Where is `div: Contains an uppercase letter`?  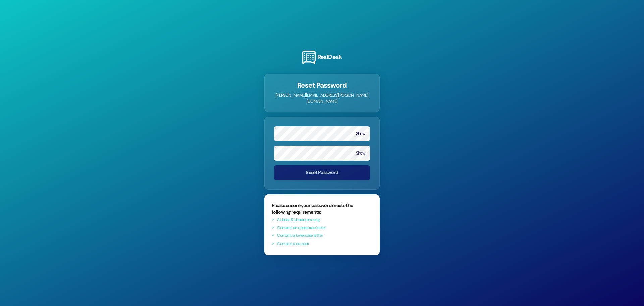 div: Contains an uppercase letter is located at coordinates (322, 227).